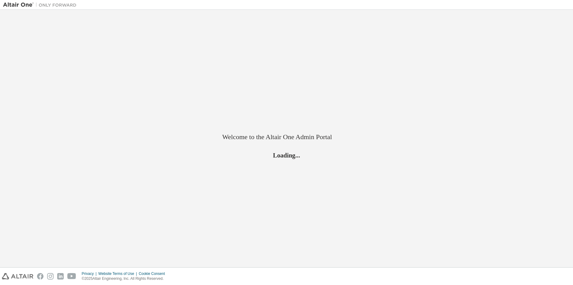 The width and height of the screenshot is (573, 285). Describe the element at coordinates (17, 277) in the screenshot. I see `img: altair_logo.svg` at that location.